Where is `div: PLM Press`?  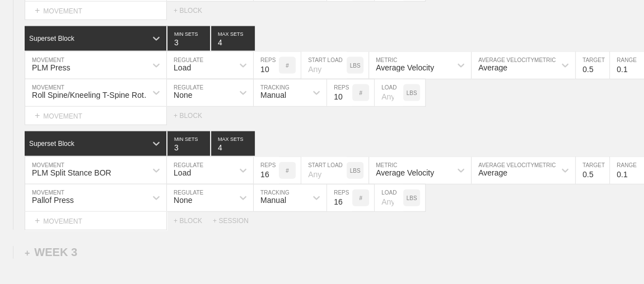
div: PLM Press is located at coordinates (51, 68).